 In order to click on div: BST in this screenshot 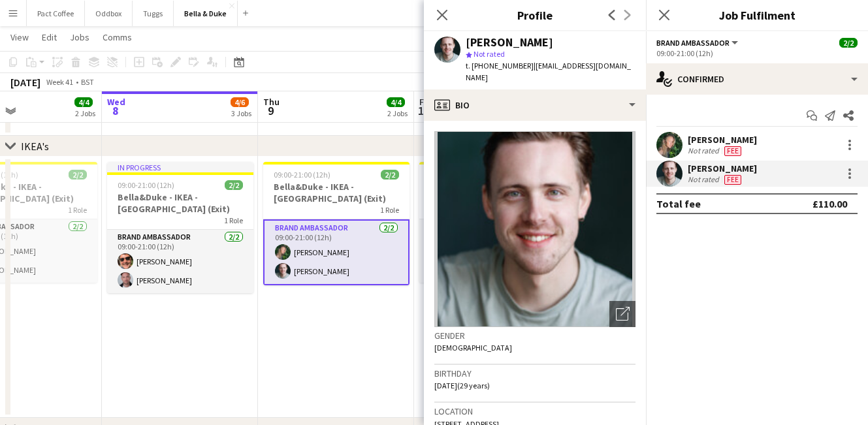, I will do `click(88, 82)`.